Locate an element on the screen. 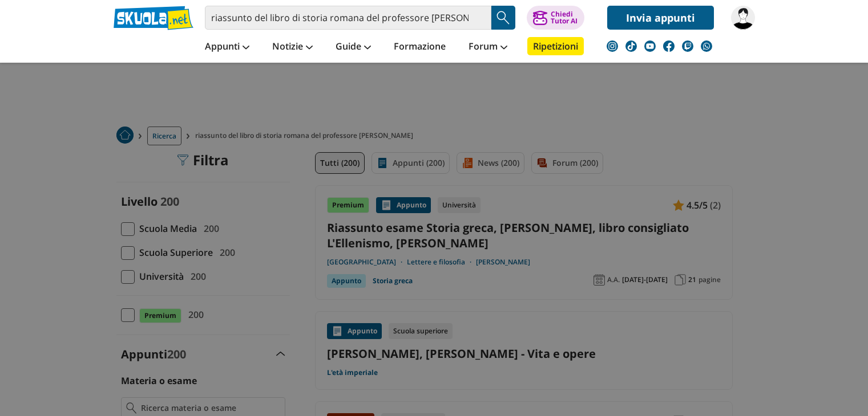 This screenshot has width=868, height=416. img: WhatsApp is located at coordinates (706, 47).